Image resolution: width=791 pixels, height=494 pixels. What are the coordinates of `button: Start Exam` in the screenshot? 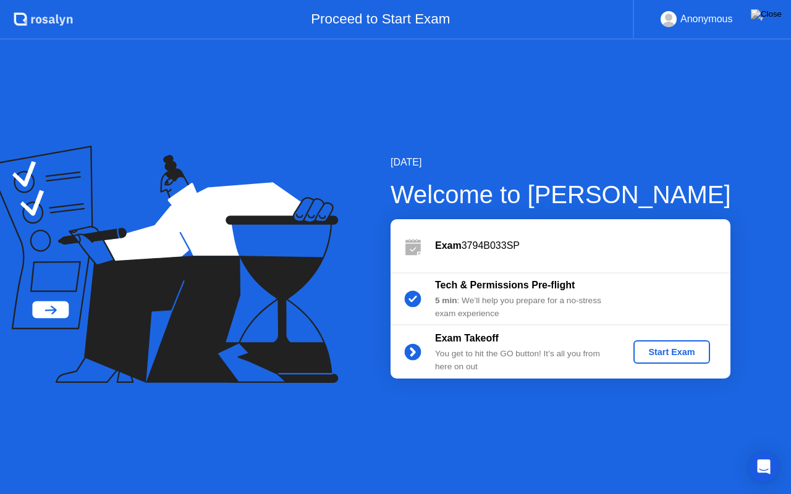 It's located at (671, 352).